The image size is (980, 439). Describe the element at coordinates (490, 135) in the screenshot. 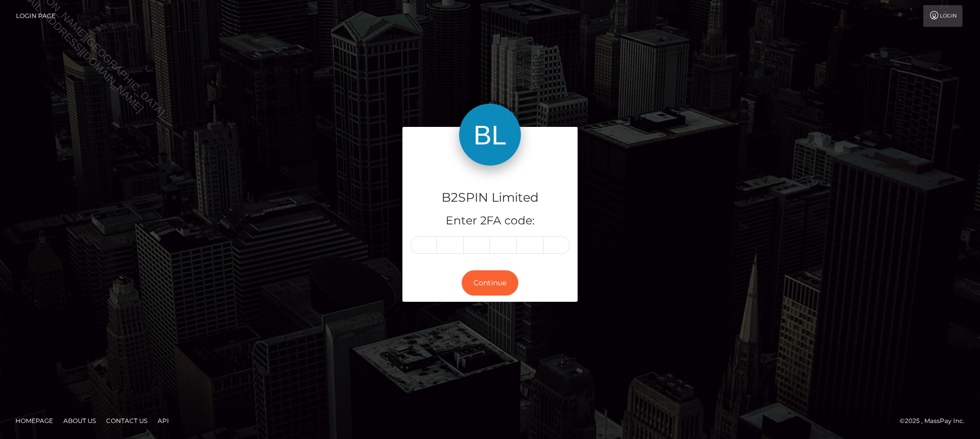

I see `img: B2SPIN Limited` at that location.